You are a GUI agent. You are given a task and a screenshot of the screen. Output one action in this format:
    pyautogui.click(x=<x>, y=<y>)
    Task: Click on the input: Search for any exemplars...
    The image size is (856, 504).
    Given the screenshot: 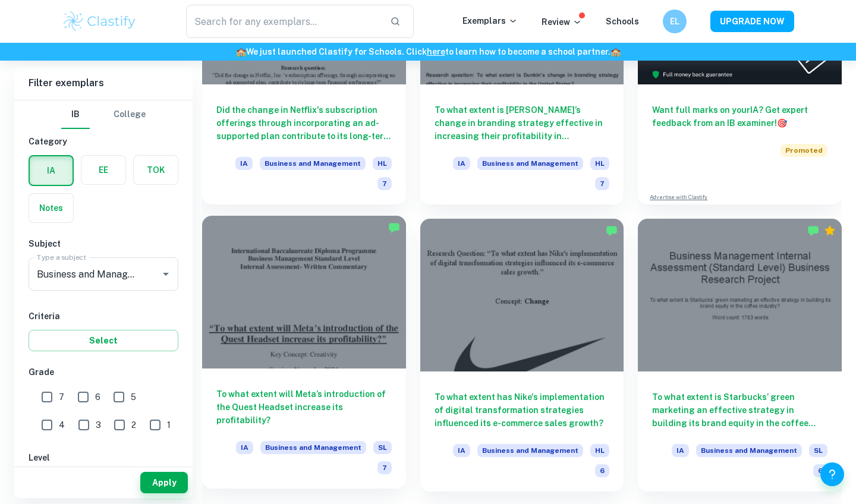 What is the action you would take?
    pyautogui.click(x=283, y=21)
    